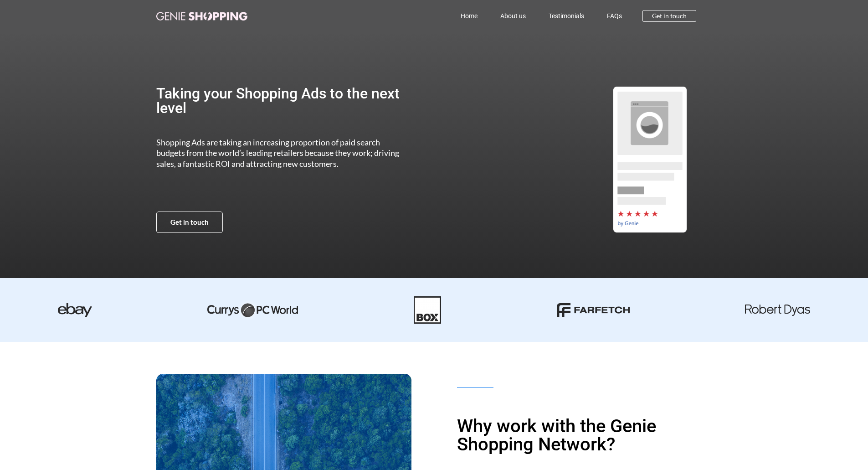 The image size is (868, 470). What do you see at coordinates (593, 310) in the screenshot?
I see `img: farfetch-01` at bounding box center [593, 310].